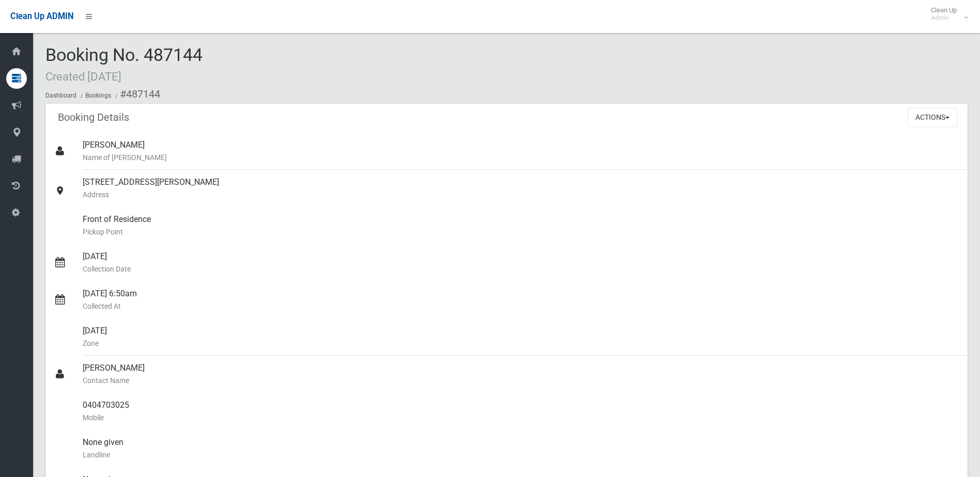 The image size is (980, 477). What do you see at coordinates (61, 95) in the screenshot?
I see `a: Dashboard` at bounding box center [61, 95].